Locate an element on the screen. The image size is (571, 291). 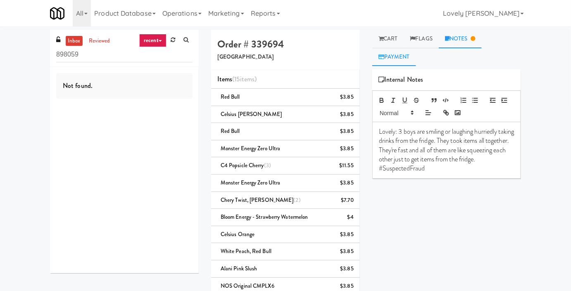
a: recent is located at coordinates (153, 41).